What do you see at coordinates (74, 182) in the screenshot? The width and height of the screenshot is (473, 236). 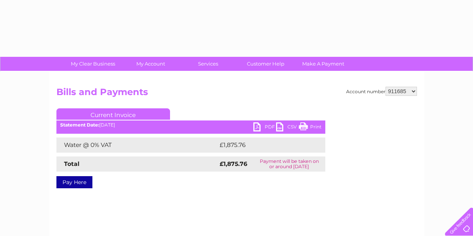 I see `a: Pay Here` at bounding box center [74, 182].